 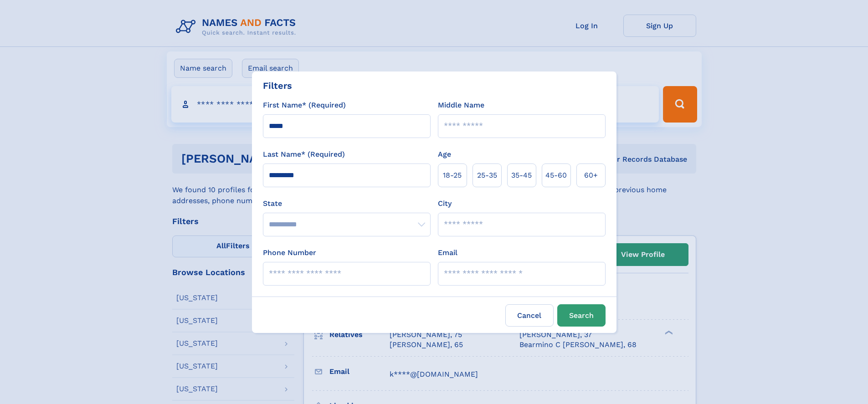 What do you see at coordinates (447, 253) in the screenshot?
I see `label: Email` at bounding box center [447, 253].